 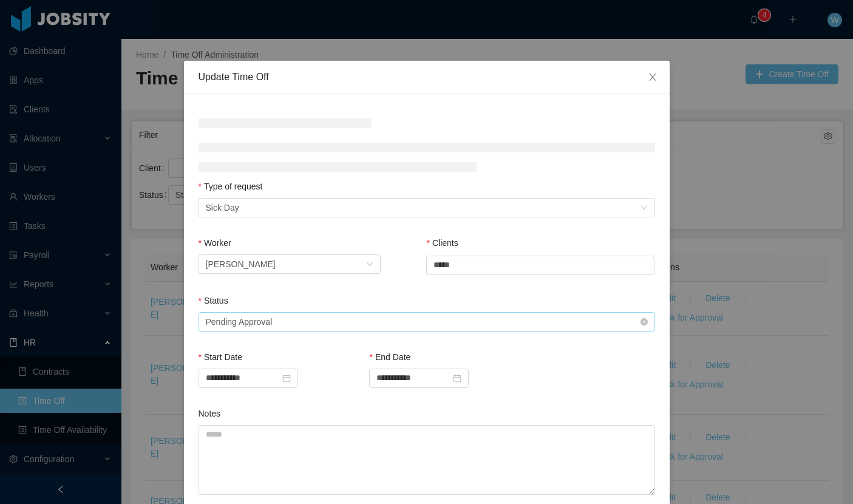 What do you see at coordinates (222, 208) in the screenshot?
I see `div: Sick Day` at bounding box center [222, 208].